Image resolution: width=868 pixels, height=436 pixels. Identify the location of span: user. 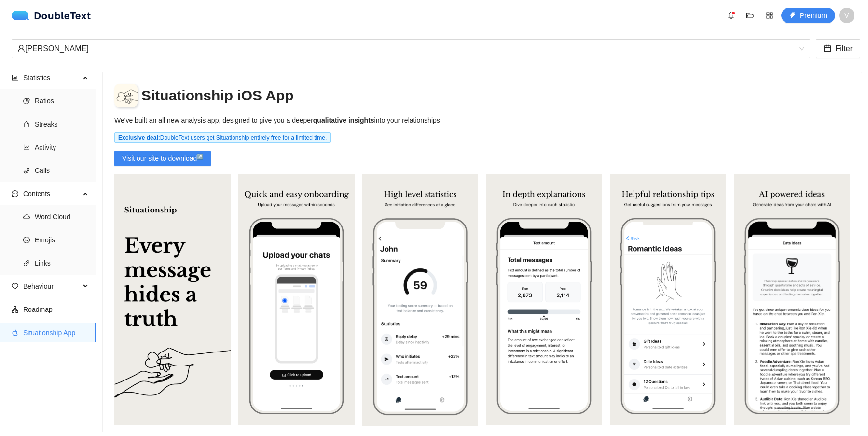
(21, 49).